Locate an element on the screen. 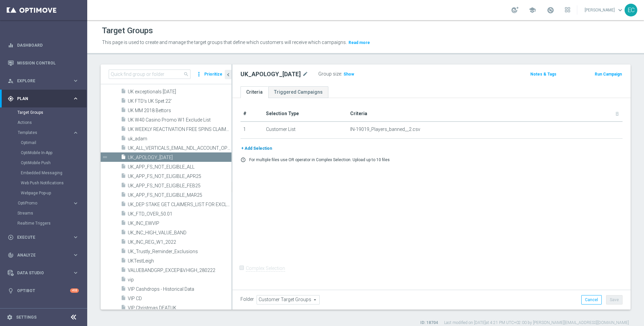 The height and width of the screenshot is (326, 644). button: Run Campaign is located at coordinates (608, 74).